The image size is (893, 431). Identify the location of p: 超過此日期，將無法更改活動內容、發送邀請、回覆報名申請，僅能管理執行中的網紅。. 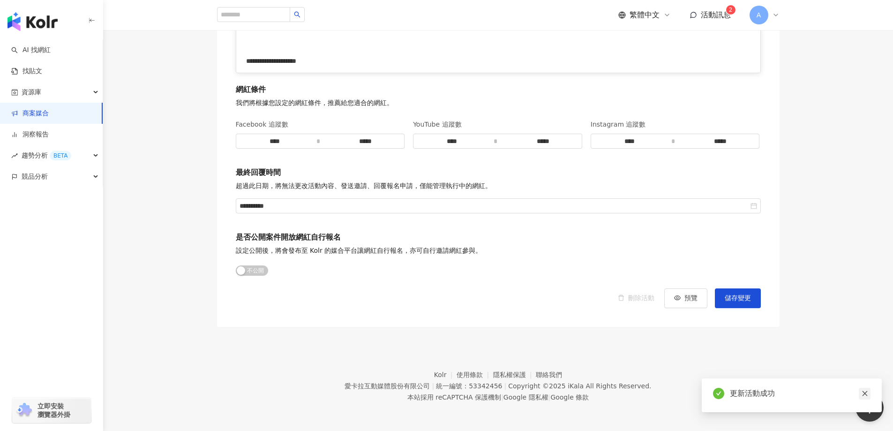
(499, 186).